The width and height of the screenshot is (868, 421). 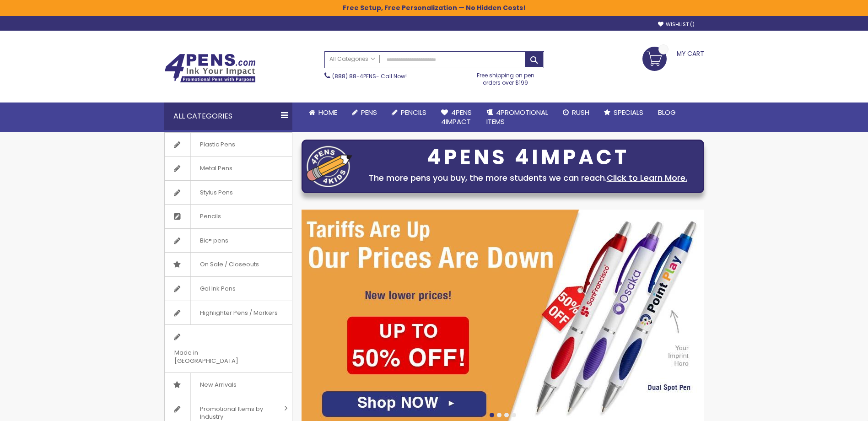 What do you see at coordinates (517, 117) in the screenshot?
I see `a: 4PROMOTIONALITEMS` at bounding box center [517, 117].